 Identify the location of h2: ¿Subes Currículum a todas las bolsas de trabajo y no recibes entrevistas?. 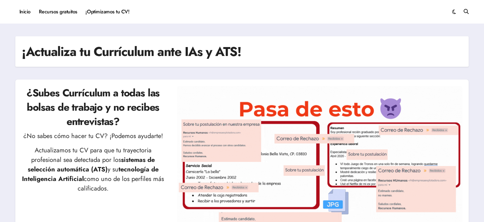
(93, 107).